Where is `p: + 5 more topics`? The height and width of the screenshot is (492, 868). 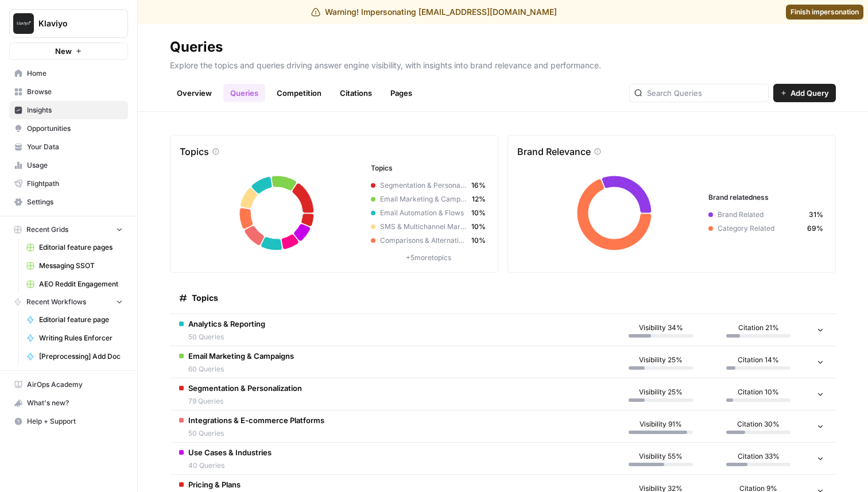
p: + 5 more topics is located at coordinates (429, 257).